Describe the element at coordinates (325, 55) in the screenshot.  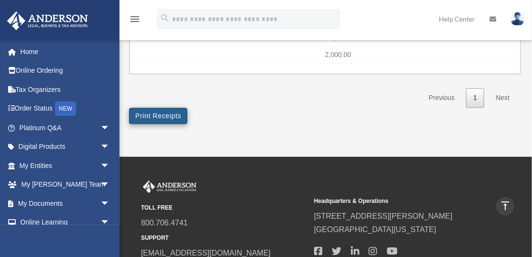
I see `td: 2,000.00` at that location.